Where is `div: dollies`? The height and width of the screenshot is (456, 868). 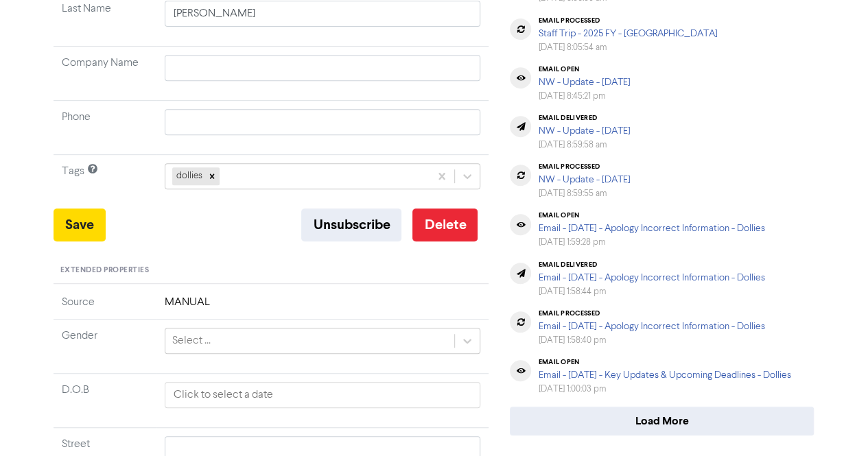 div: dollies is located at coordinates (188, 176).